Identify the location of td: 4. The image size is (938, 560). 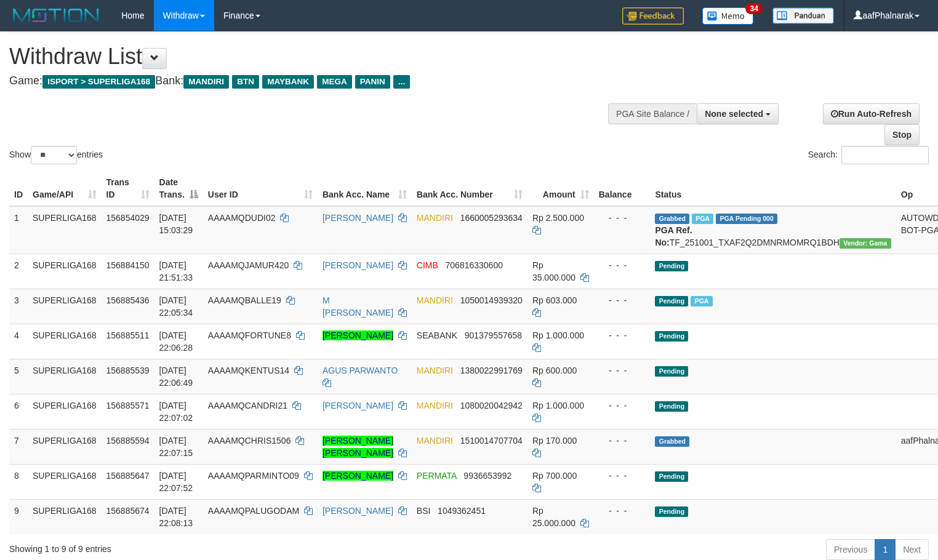
(19, 341).